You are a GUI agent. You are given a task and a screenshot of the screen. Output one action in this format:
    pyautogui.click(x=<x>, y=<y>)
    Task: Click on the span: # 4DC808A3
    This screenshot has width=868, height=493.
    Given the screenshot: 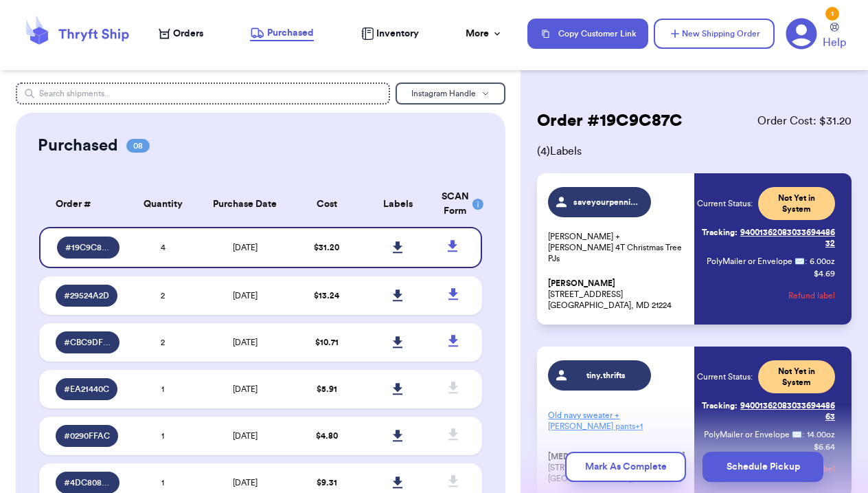 What is the action you would take?
    pyautogui.click(x=87, y=483)
    